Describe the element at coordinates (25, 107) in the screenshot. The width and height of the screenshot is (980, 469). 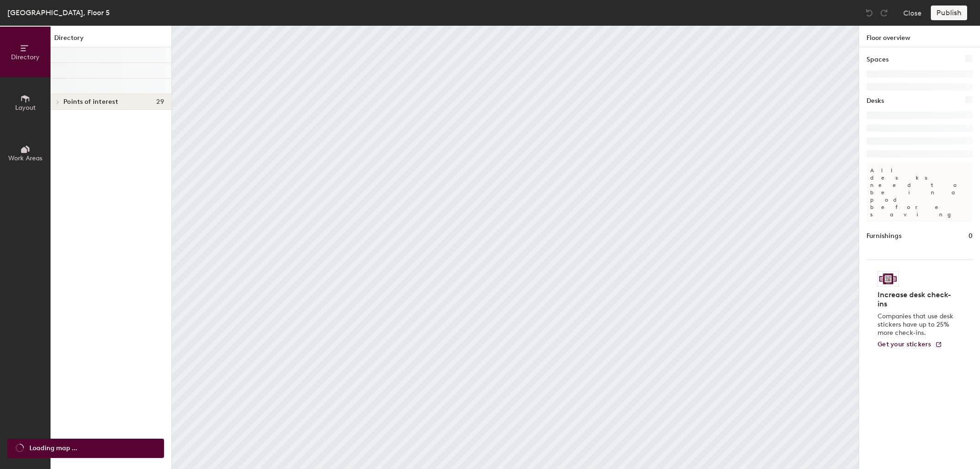
I see `span: Layout` at that location.